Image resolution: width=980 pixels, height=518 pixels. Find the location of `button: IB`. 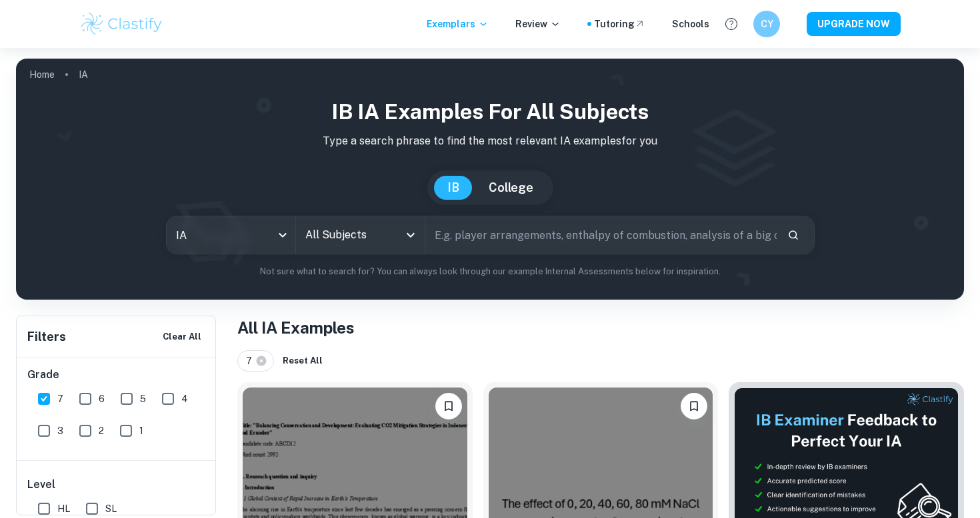

button: IB is located at coordinates (453, 188).